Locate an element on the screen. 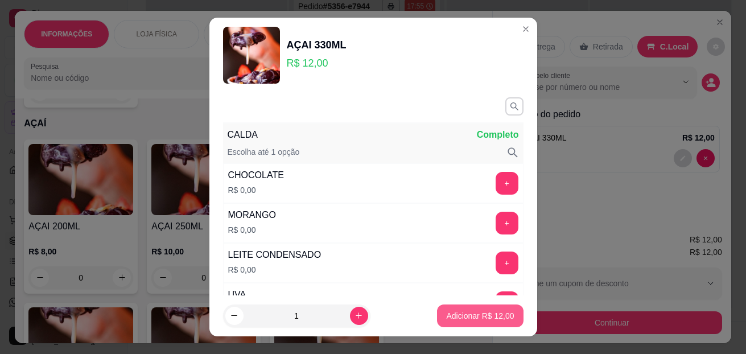 The height and width of the screenshot is (354, 746). button: increase-product-quantity is located at coordinates (359, 316).